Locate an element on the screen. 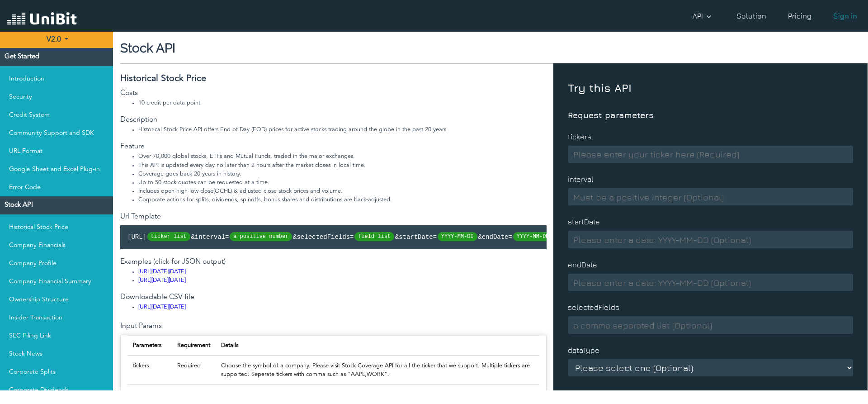 This screenshot has height=404, width=868. h4: Request parameters is located at coordinates (710, 112).